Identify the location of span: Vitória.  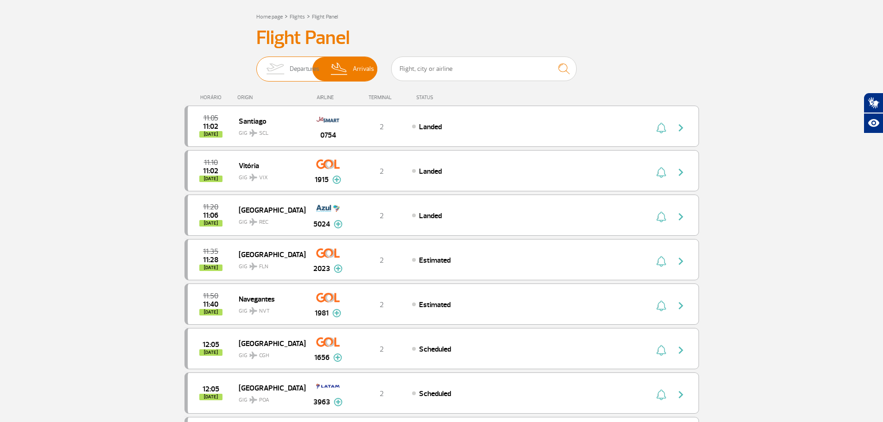
(268, 166).